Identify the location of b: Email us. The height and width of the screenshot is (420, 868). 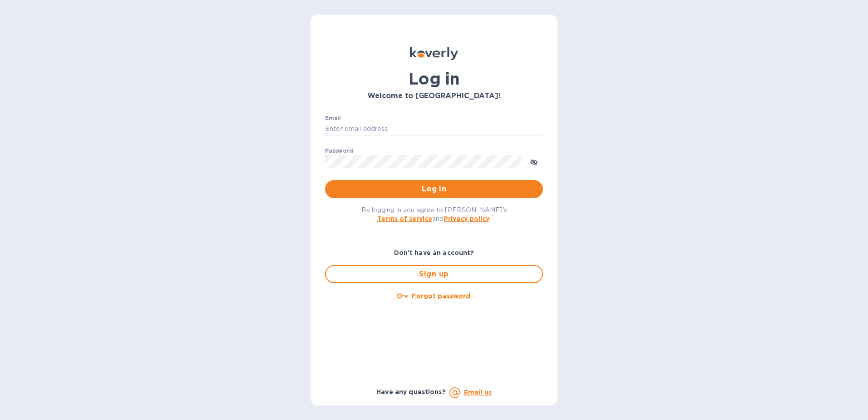
(478, 393).